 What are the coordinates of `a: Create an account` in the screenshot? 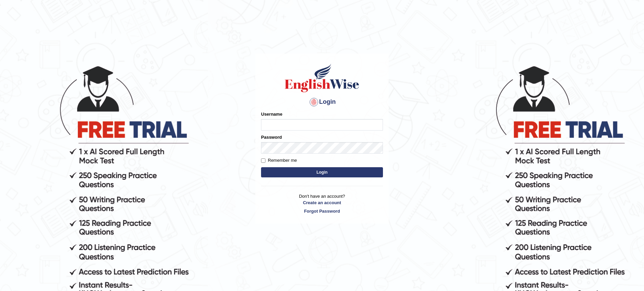 It's located at (322, 203).